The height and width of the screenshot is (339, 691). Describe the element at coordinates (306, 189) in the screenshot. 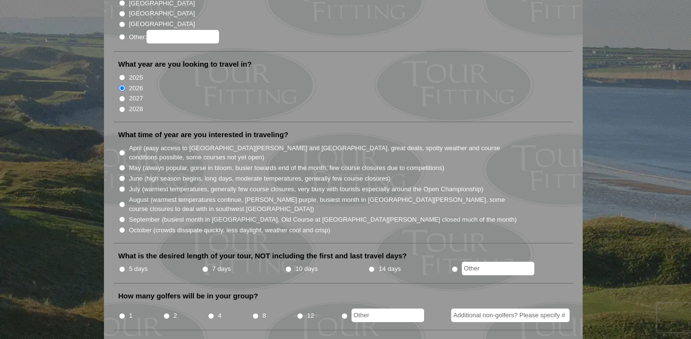

I see `label: July (warmest temperatures, generally few course closures, very busy with tourists especially aro...` at that location.